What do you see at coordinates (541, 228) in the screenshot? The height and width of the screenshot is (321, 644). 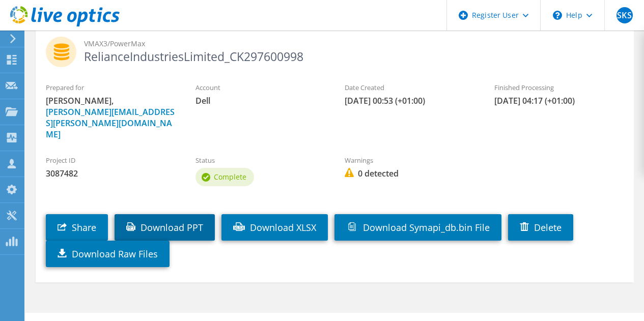 I see `a: Delete` at bounding box center [541, 228].